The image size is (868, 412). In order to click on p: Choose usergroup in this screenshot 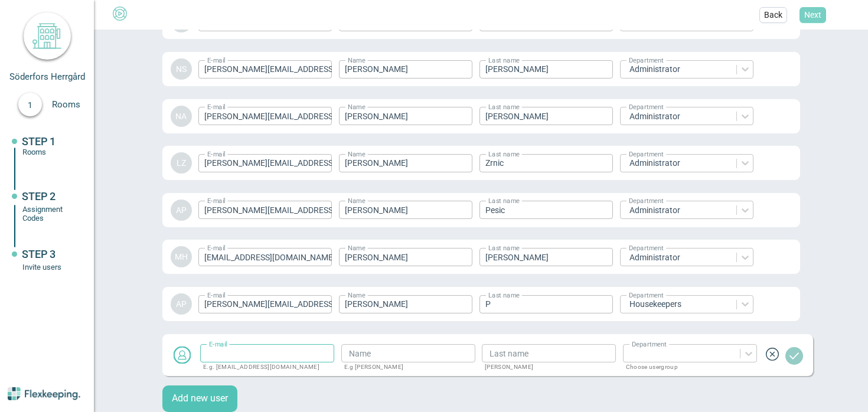, I will do `click(688, 367)`.